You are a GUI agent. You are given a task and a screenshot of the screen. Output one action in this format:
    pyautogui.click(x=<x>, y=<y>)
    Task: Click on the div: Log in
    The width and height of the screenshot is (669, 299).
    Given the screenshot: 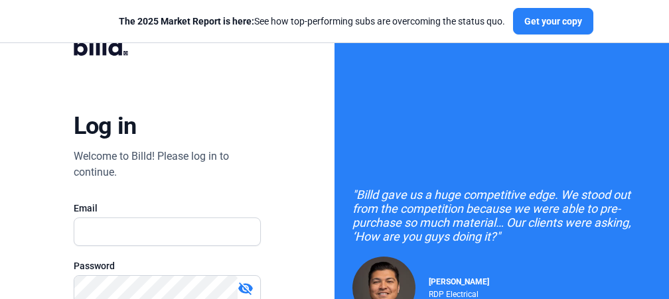 What is the action you would take?
    pyautogui.click(x=105, y=126)
    